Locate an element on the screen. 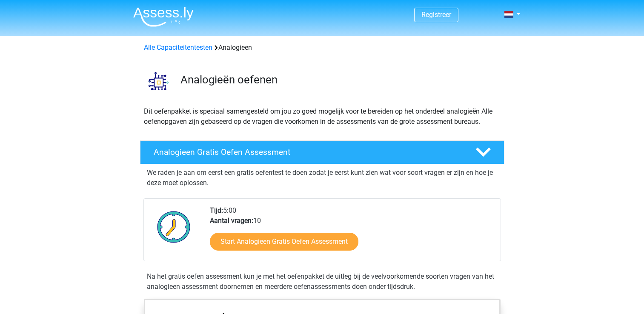  a: Analogieen Gratis Oefen Assessment is located at coordinates (322, 152).